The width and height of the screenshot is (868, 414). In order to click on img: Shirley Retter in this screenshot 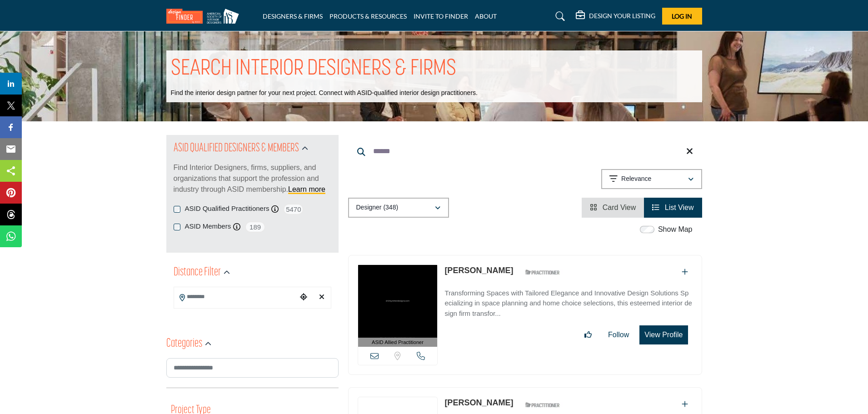, I will do `click(397, 302)`.